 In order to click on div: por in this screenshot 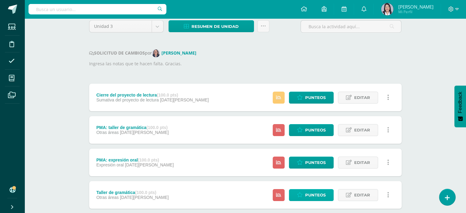, I will do `click(245, 53)`.